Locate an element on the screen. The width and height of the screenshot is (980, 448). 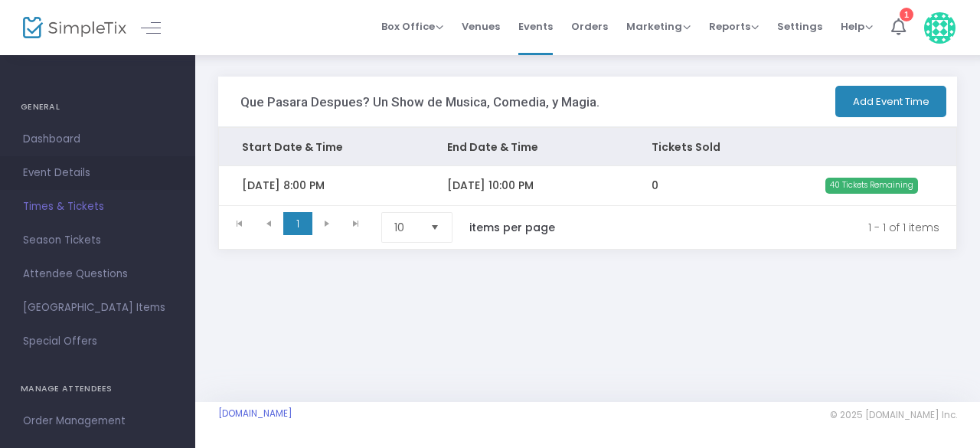
span: Orders is located at coordinates (590, 26).